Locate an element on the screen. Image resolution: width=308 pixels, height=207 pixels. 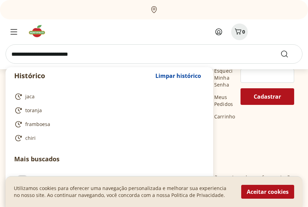
p: Histórico is located at coordinates (83, 76).